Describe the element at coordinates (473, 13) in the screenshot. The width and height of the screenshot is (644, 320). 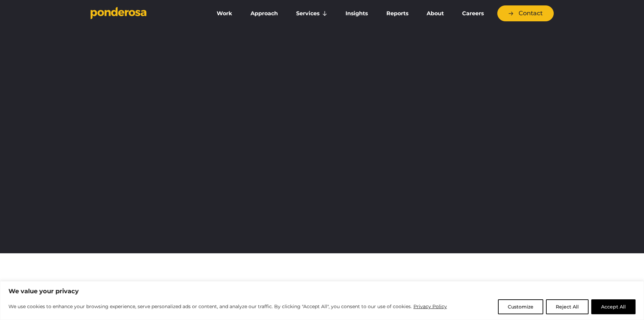
I see `a: Careers` at that location.